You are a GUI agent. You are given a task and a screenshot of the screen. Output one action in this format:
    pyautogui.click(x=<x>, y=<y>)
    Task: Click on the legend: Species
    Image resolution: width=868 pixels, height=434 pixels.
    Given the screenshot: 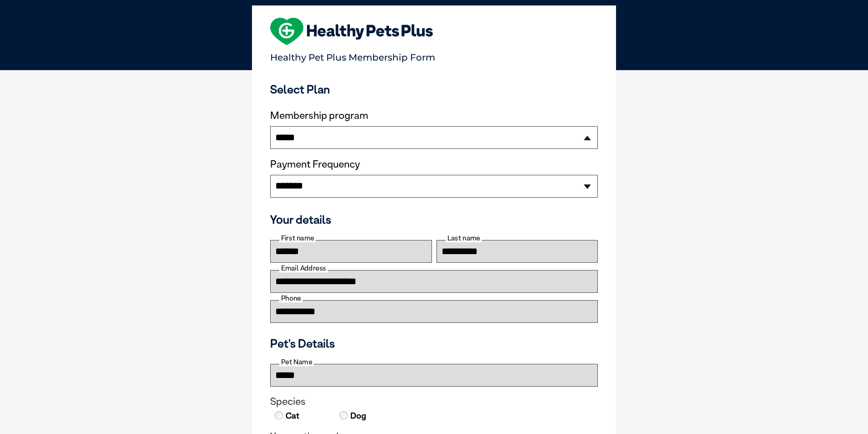 What is the action you would take?
    pyautogui.click(x=434, y=401)
    